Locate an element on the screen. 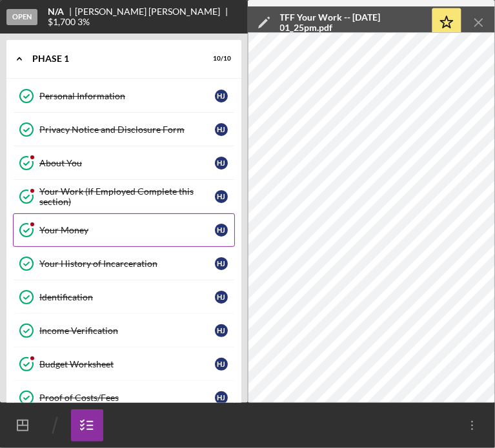 The image size is (495, 448). span: $1,700 is located at coordinates (61, 21).